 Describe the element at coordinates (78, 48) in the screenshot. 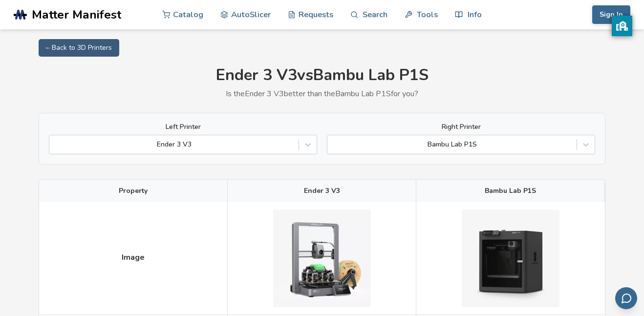

I see `a: ← Back to 3D Printers` at that location.